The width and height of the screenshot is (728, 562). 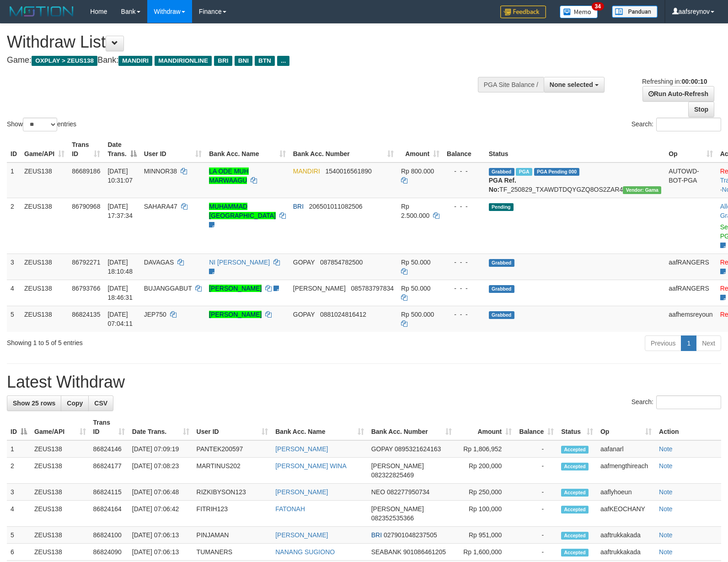 I want to click on span: BTN, so click(x=265, y=61).